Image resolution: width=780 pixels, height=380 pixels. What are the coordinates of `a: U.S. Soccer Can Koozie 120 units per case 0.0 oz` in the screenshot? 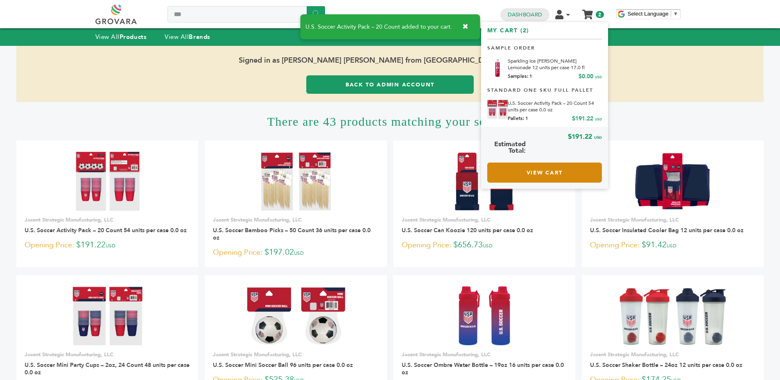 It's located at (467, 230).